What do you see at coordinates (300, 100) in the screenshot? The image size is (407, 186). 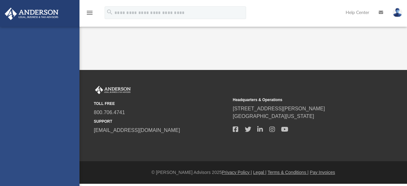 I see `small: Headquarters & Operations` at bounding box center [300, 100].